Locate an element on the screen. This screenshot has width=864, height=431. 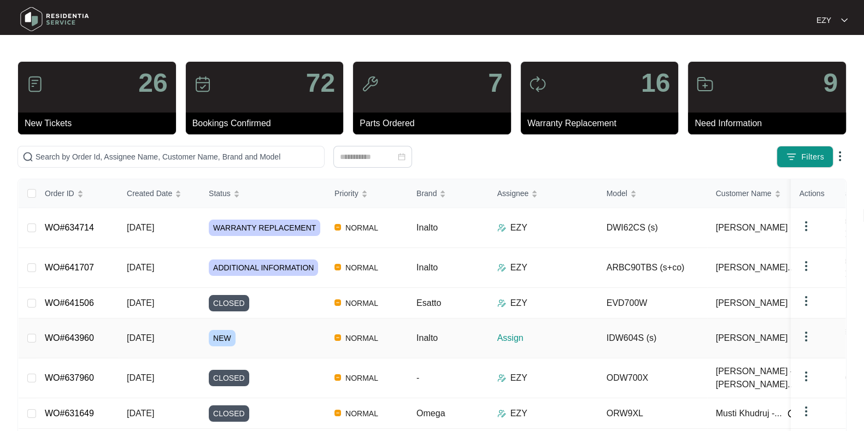
th: Brand is located at coordinates (448, 194).